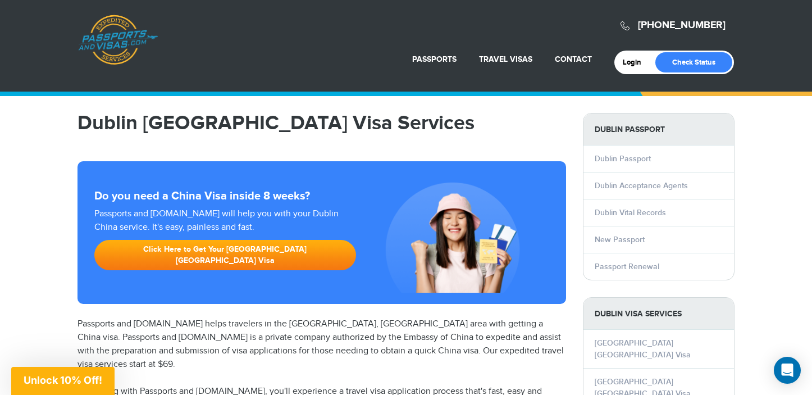 This screenshot has width=812, height=395. What do you see at coordinates (626, 266) in the screenshot?
I see `a: Passport Renewal` at bounding box center [626, 266].